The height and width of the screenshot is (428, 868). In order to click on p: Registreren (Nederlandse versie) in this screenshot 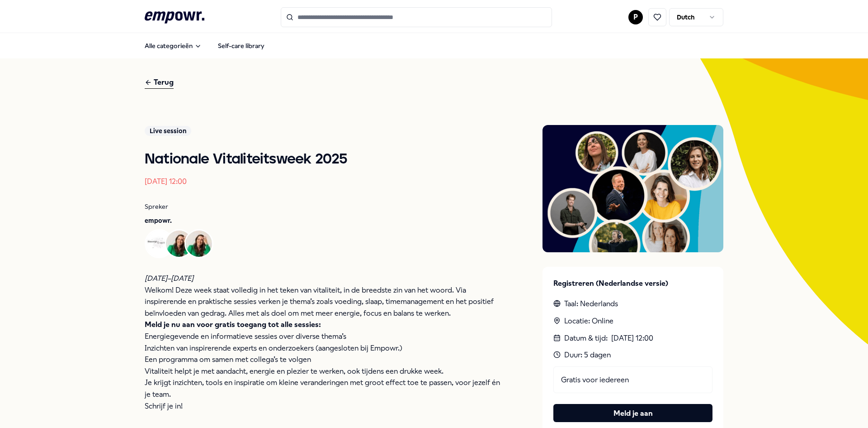, I will do `click(633, 283)`.